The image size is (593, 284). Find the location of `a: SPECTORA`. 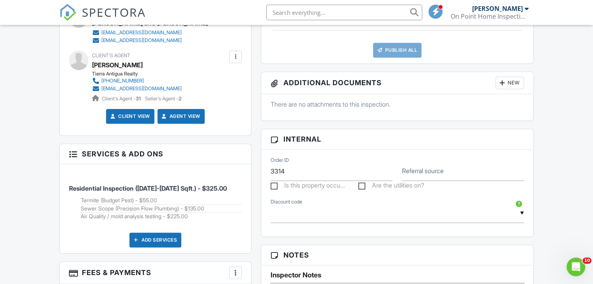

a: SPECTORA is located at coordinates (102, 19).